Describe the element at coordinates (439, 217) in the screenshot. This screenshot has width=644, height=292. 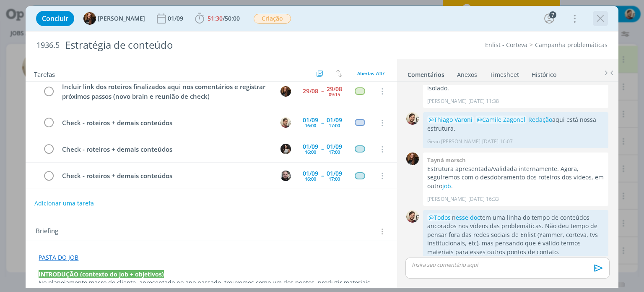
I see `span: @Todos` at that location.